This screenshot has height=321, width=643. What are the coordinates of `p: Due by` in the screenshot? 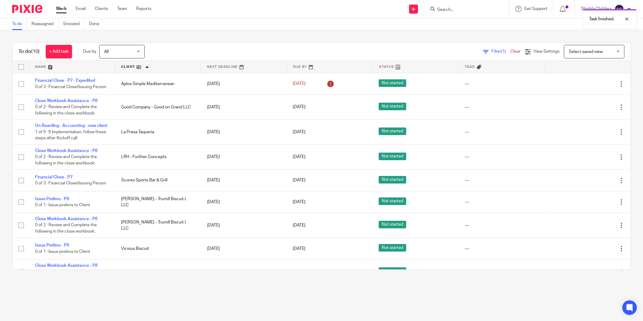 It's located at (90, 51).